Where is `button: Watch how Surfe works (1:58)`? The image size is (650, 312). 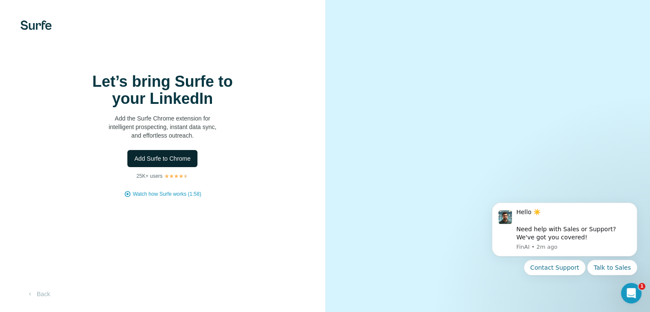 button: Watch how Surfe works (1:58) is located at coordinates (167, 194).